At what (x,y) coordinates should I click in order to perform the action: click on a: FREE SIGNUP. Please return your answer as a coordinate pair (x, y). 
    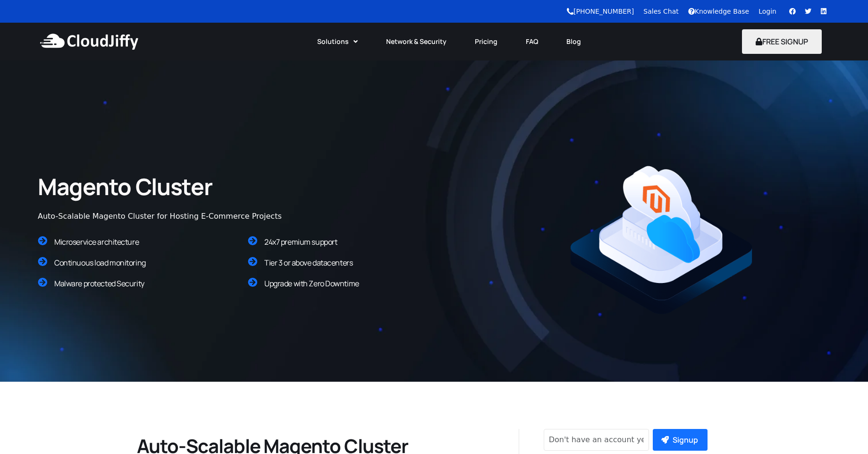
    Looking at the image, I should click on (782, 42).